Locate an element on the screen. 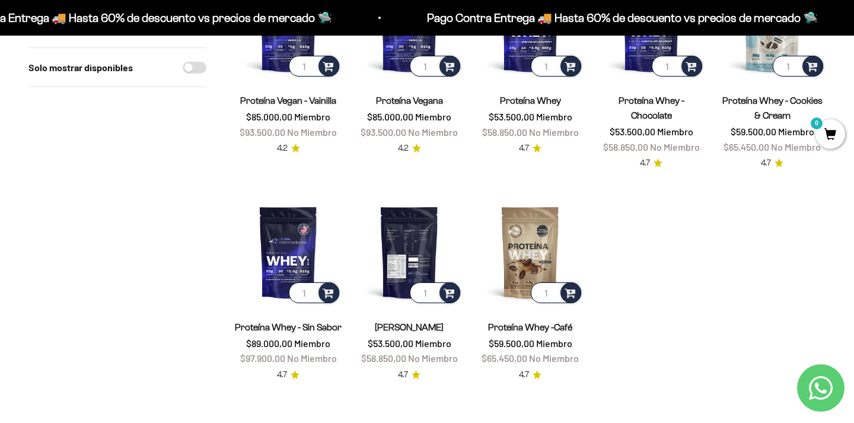 This screenshot has height=423, width=854. mark: 0 is located at coordinates (817, 123).